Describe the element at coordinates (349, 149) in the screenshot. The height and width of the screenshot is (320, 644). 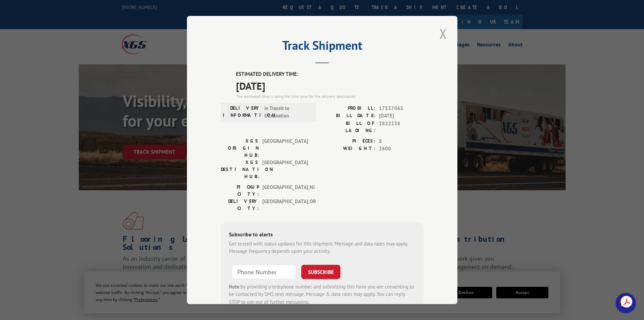
I see `label: WEIGHT:` at that location.